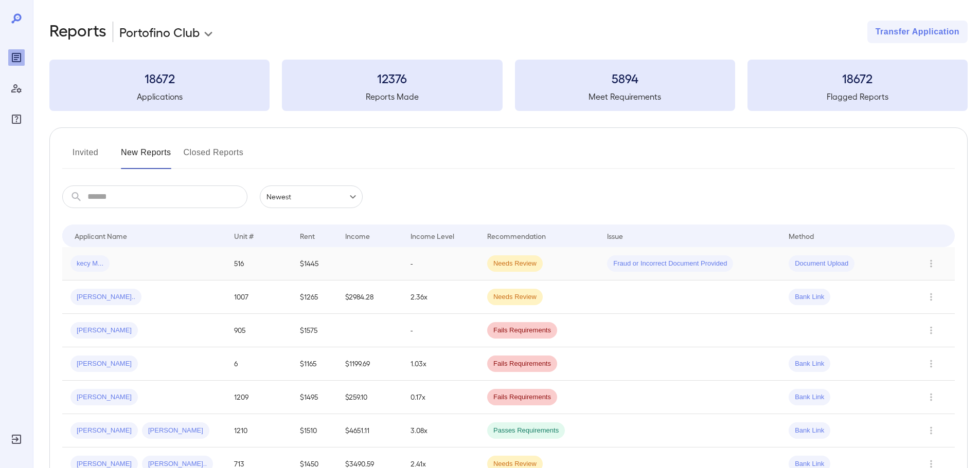  What do you see at coordinates (369, 297) in the screenshot?
I see `td: $2984.28` at bounding box center [369, 297].